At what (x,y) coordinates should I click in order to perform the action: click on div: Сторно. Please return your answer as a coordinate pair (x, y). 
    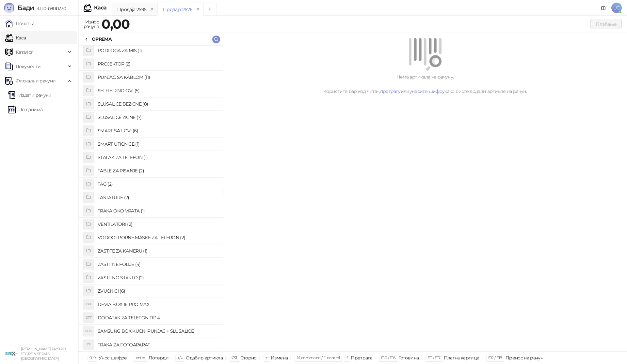
    Looking at the image, I should click on (248, 358).